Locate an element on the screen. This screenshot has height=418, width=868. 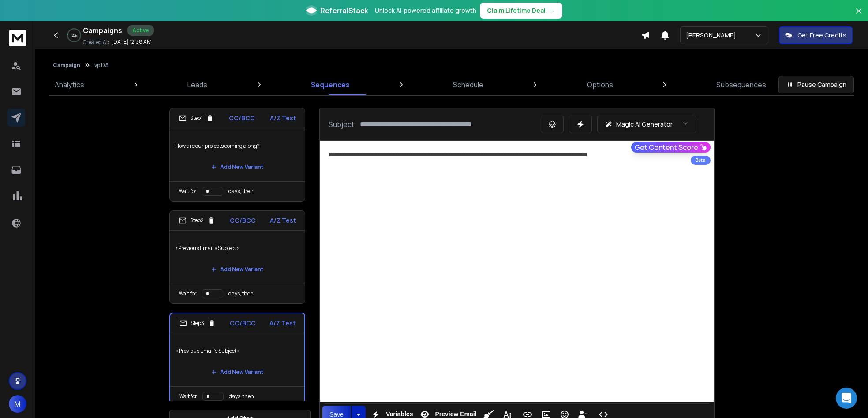
p: How are our projects coming along? is located at coordinates (237, 146).